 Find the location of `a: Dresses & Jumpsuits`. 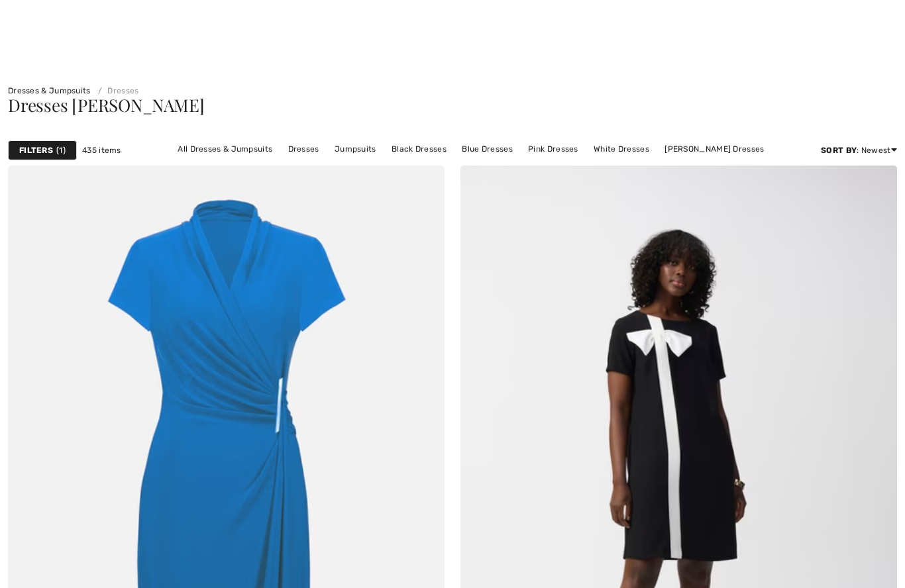

a: Dresses & Jumpsuits is located at coordinates (49, 90).